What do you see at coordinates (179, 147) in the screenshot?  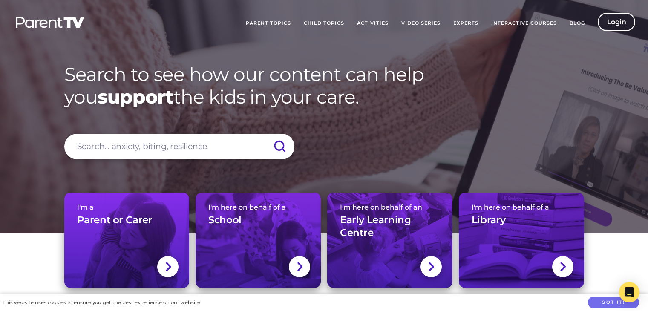 I see `input: Search... anxiety, biting, resilience` at bounding box center [179, 147].